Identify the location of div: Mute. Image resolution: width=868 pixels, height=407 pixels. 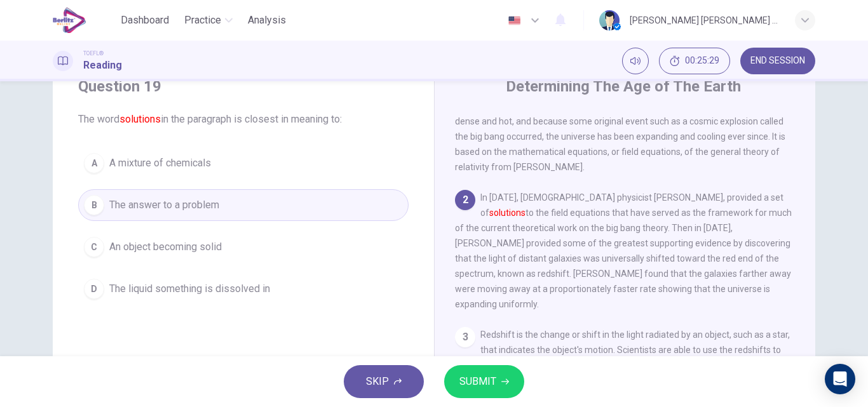
(636, 61).